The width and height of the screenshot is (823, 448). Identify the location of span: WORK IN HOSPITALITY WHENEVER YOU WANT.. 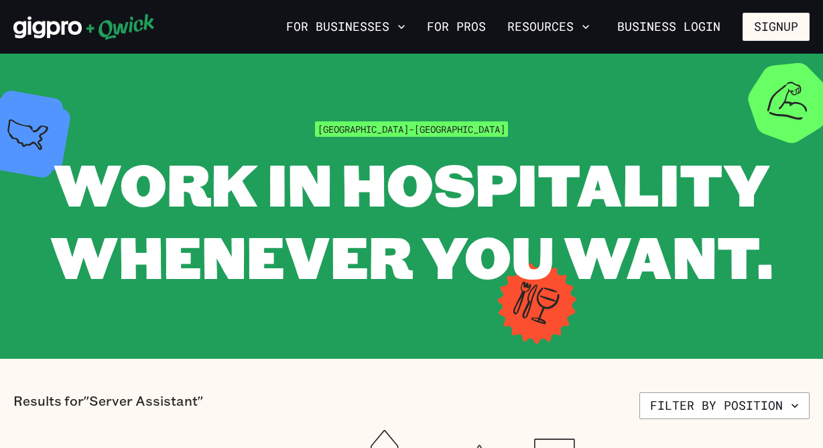
(411, 219).